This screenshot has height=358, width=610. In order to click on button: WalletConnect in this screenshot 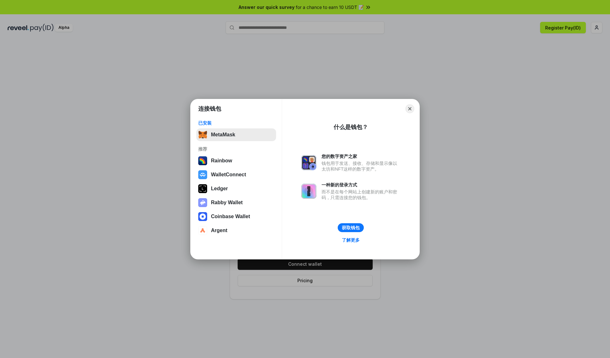, I will do `click(236, 175)`.